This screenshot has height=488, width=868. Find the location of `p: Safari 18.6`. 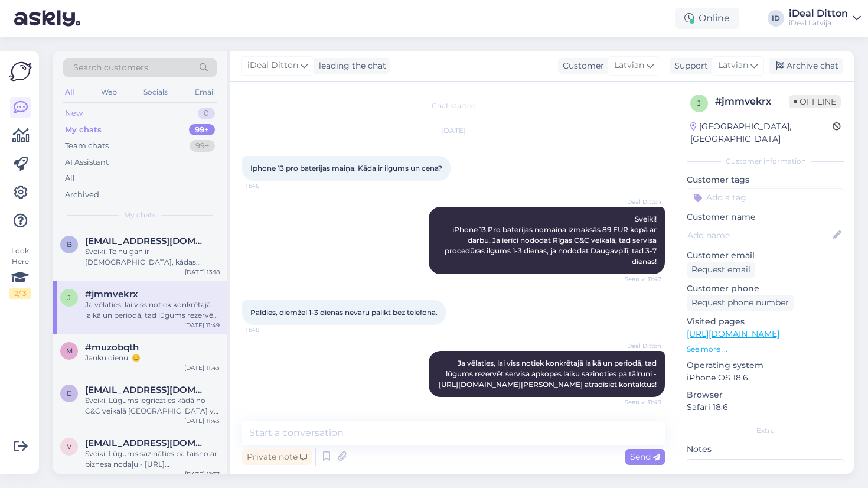

p: Safari 18.6 is located at coordinates (765, 407).